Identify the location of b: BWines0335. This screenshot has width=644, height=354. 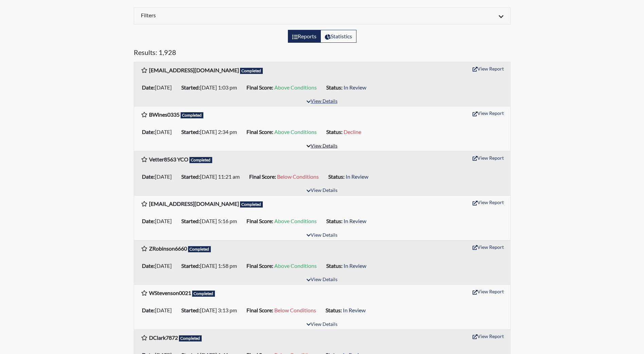
(164, 114).